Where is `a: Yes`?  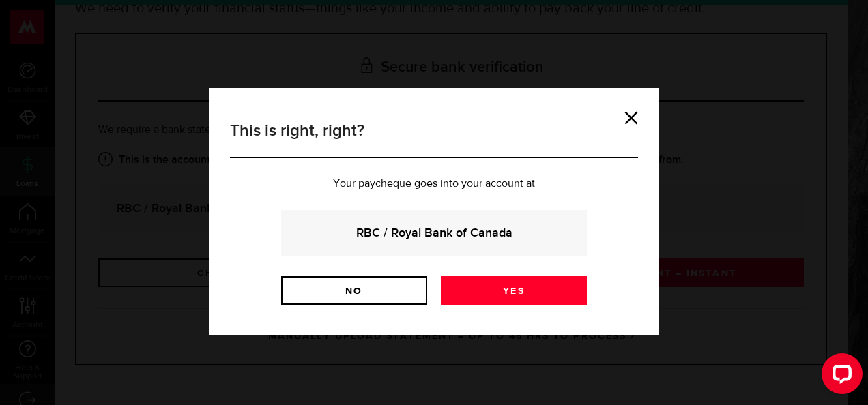
a: Yes is located at coordinates (514, 291).